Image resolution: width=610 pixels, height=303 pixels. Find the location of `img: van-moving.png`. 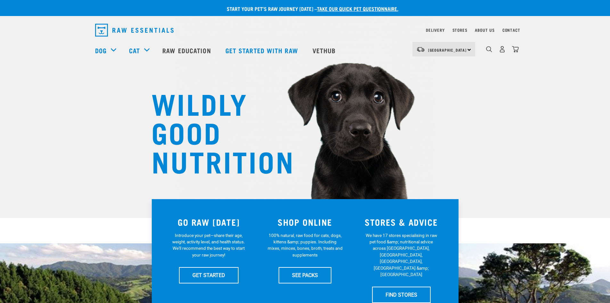

img: van-moving.png is located at coordinates (420, 49).